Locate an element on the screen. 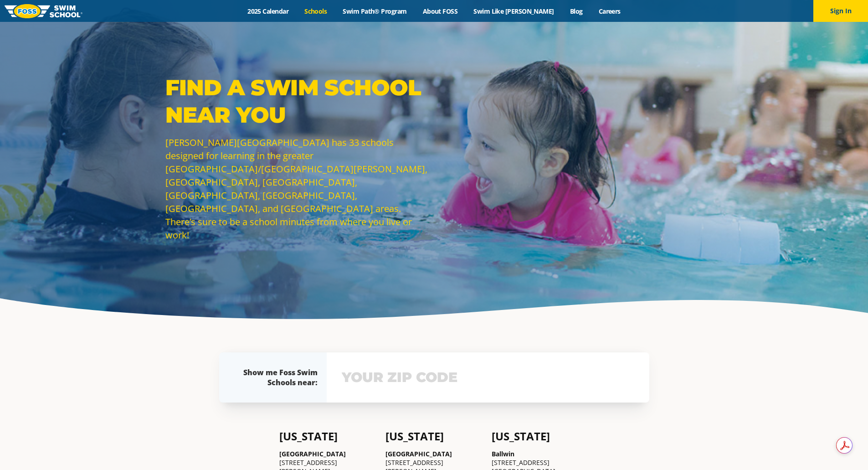 This screenshot has height=470, width=868. a: Schools is located at coordinates (316, 11).